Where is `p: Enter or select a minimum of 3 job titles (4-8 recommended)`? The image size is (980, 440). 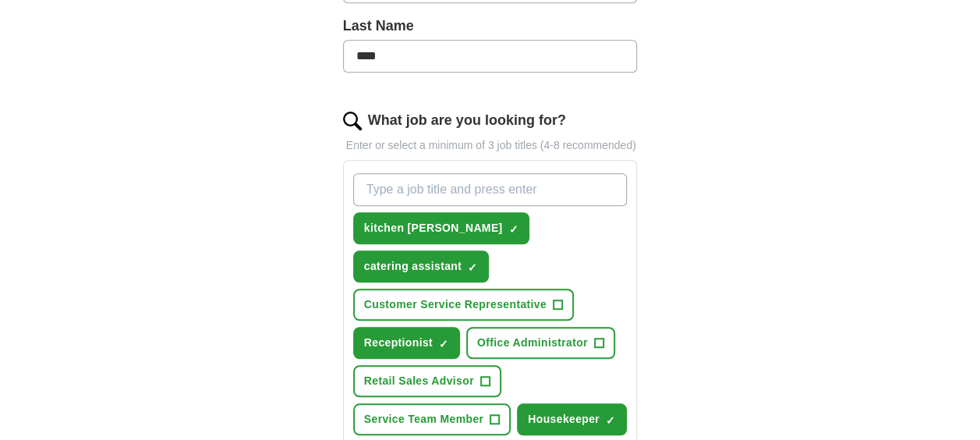 p: Enter or select a minimum of 3 job titles (4-8 recommended) is located at coordinates (490, 145).